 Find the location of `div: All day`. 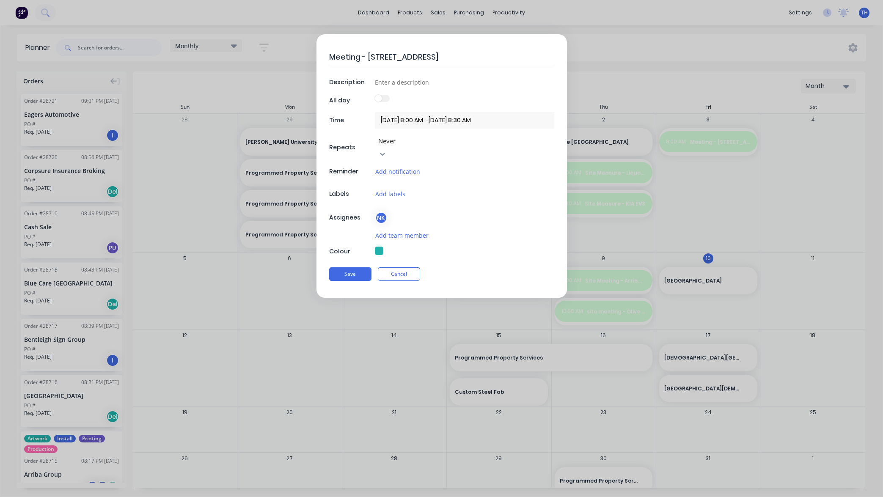

div: All day is located at coordinates (351, 100).